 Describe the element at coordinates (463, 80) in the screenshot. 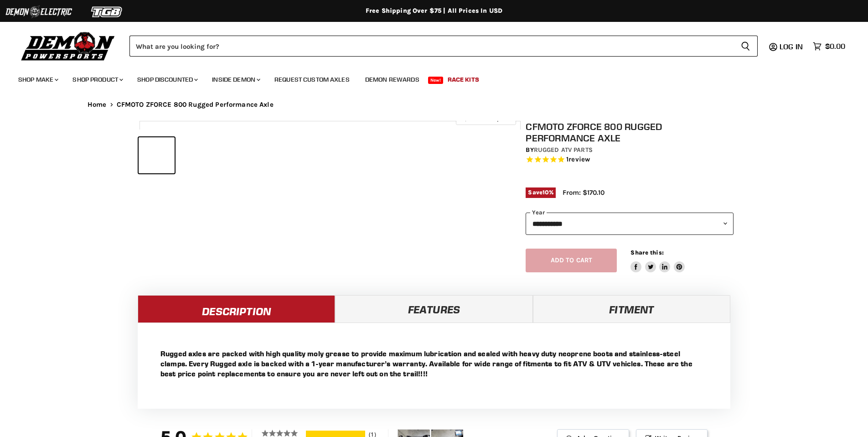

I see `a: Race Kits` at that location.